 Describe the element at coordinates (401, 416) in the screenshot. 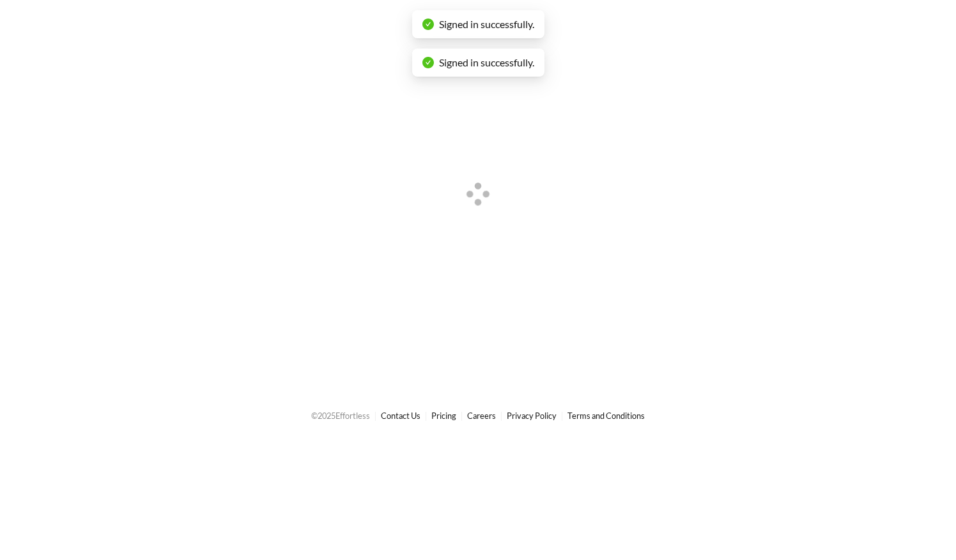

I see `a: Contact Us` at that location.